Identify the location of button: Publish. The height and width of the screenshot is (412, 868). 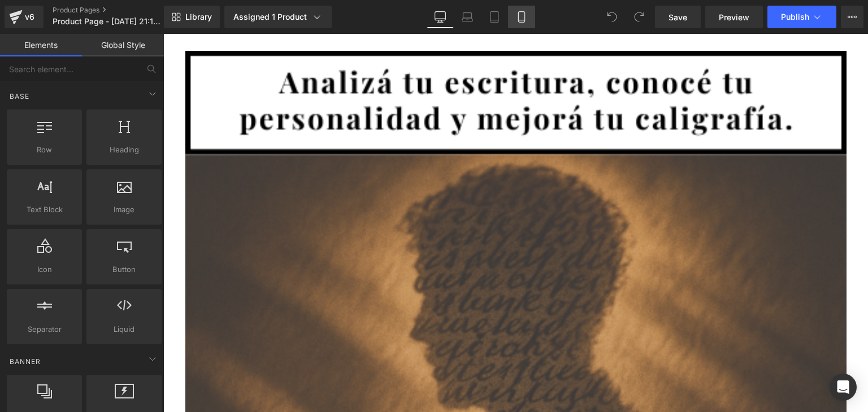
(801, 17).